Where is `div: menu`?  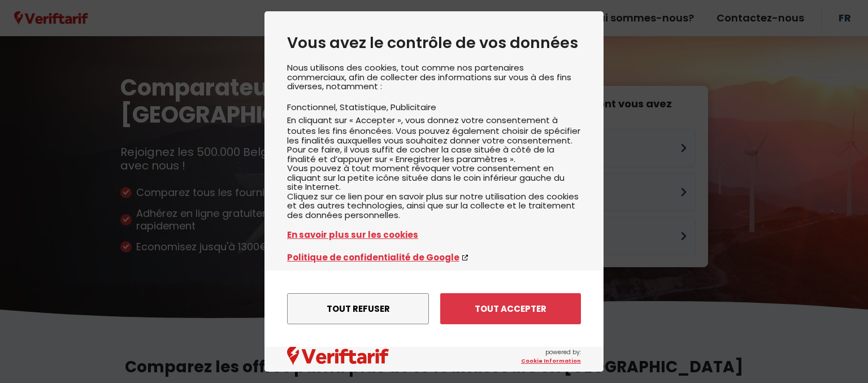 div: menu is located at coordinates (434, 309).